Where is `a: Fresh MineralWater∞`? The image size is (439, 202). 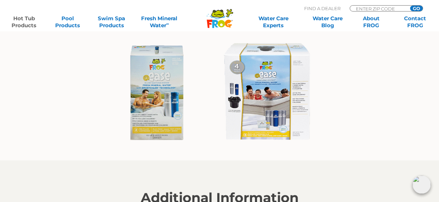
a: Fresh MineralWater∞ is located at coordinates (159, 22).